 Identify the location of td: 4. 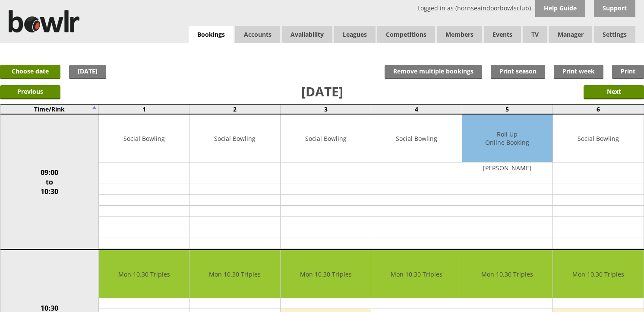
(417, 109).